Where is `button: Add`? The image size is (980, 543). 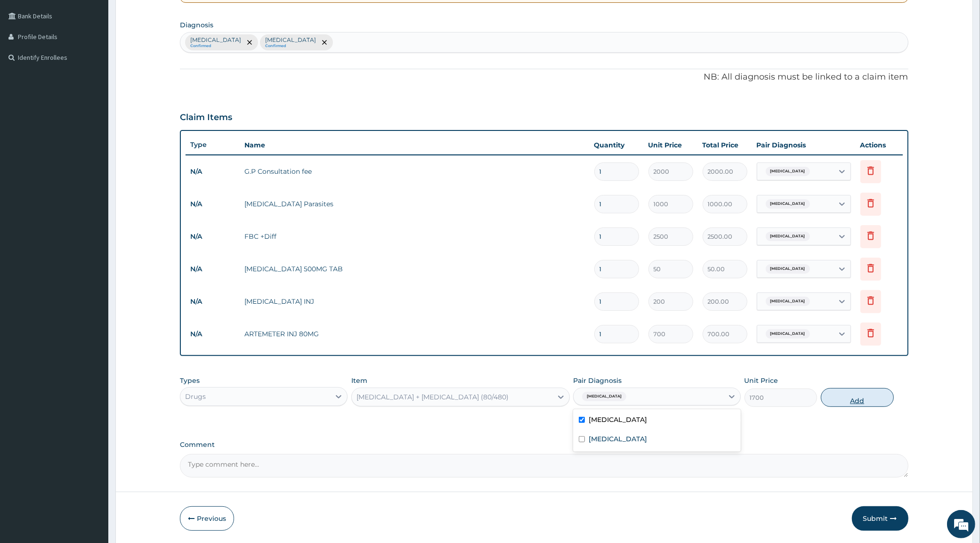 button: Add is located at coordinates (857, 397).